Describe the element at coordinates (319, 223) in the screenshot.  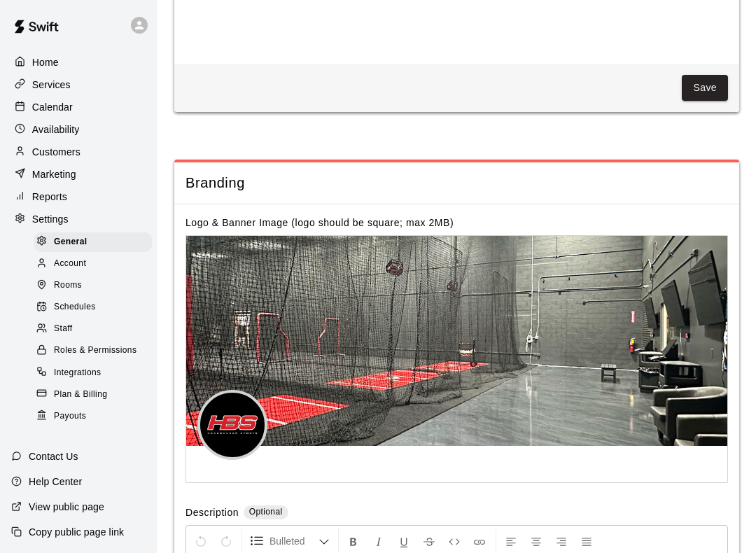
I see `label: Logo & Banner Image (logo should be square; max 2MB)` at that location.